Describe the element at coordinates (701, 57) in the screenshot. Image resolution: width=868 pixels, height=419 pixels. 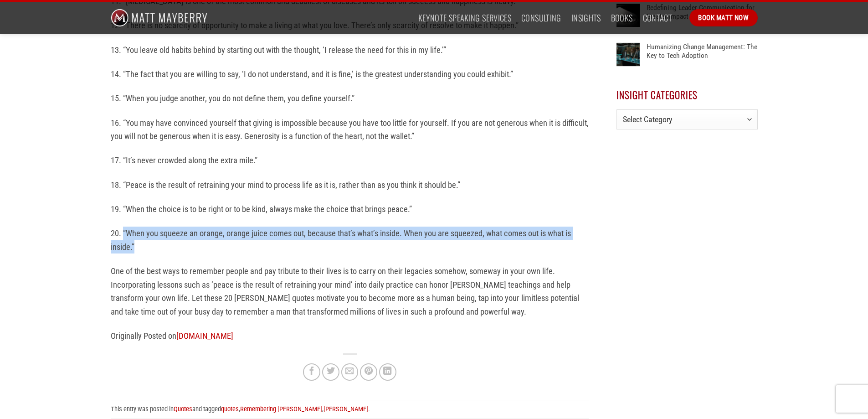
I see `a: Humanizing Change Management: The Key to Tech Adoption` at that location.